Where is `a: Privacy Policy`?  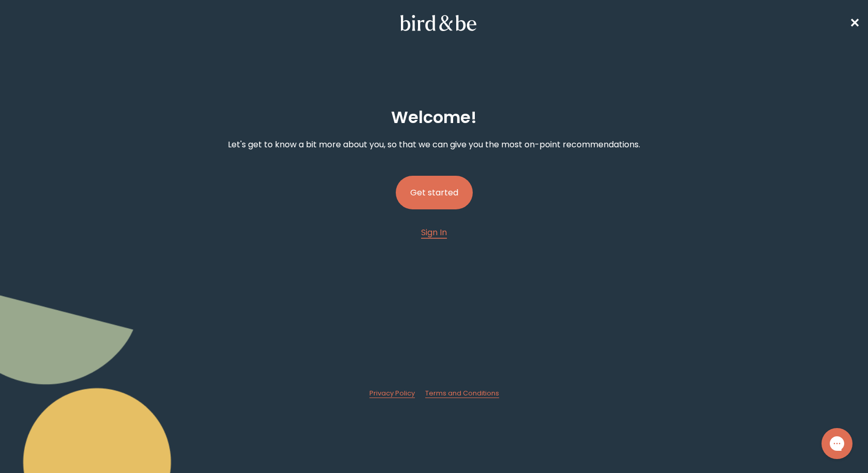 a: Privacy Policy is located at coordinates (392, 393).